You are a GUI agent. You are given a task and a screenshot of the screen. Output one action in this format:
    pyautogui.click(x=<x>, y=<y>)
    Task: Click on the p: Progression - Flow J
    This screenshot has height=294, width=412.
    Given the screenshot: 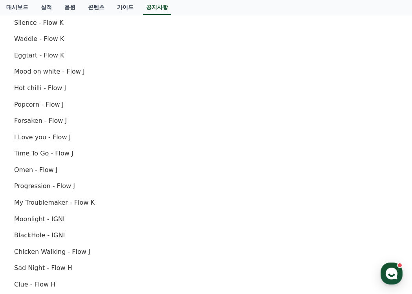 What is the action you would take?
    pyautogui.click(x=206, y=186)
    